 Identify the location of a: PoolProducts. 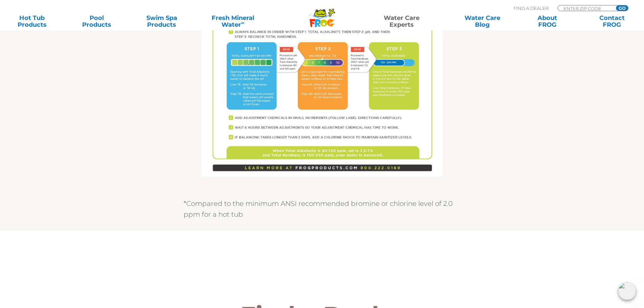
(96, 21).